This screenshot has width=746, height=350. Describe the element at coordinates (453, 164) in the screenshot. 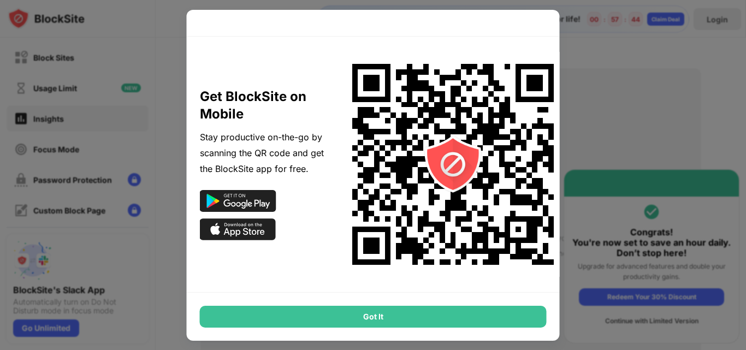

I see `img: onboard-omni-qr-code.svg` at that location.